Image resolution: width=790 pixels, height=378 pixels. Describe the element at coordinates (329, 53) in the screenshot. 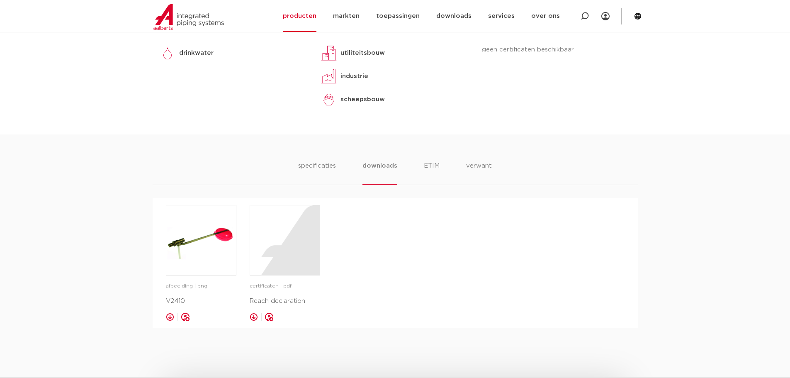

I see `img: utiliteitsbouw` at that location.